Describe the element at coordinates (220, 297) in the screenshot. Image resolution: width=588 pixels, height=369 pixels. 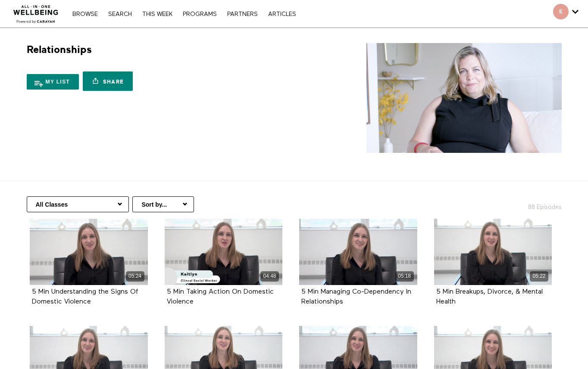
I see `a: 5 Min Taking Action On Domestic Violence` at that location.